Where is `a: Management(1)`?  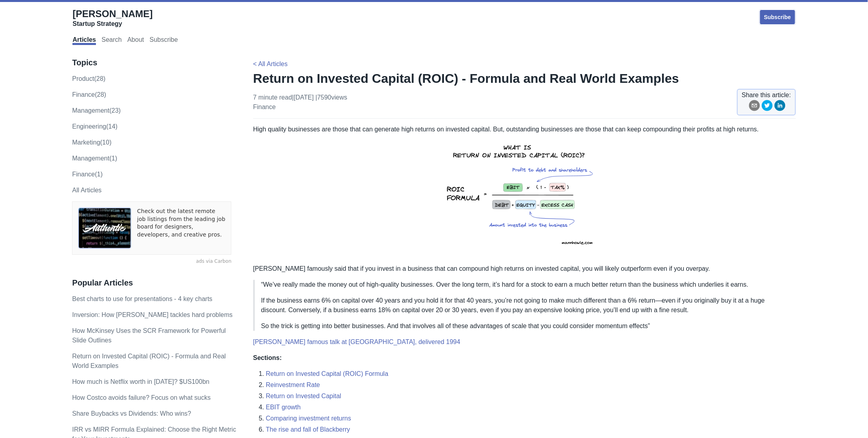
a: Management(1) is located at coordinates (94, 158).